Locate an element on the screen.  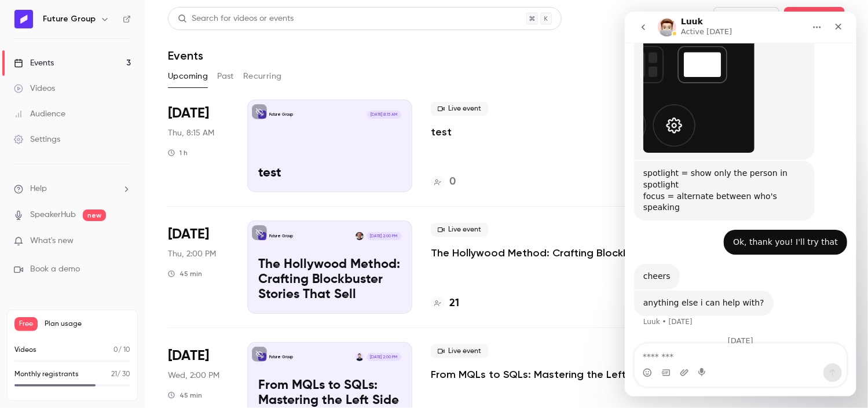
div: Search for videos or events is located at coordinates (236, 19).